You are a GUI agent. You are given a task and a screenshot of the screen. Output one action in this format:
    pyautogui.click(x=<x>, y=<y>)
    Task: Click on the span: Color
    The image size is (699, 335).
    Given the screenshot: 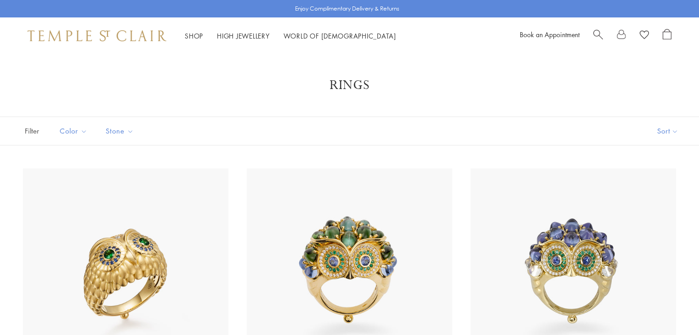 What is the action you would take?
    pyautogui.click(x=74, y=131)
    